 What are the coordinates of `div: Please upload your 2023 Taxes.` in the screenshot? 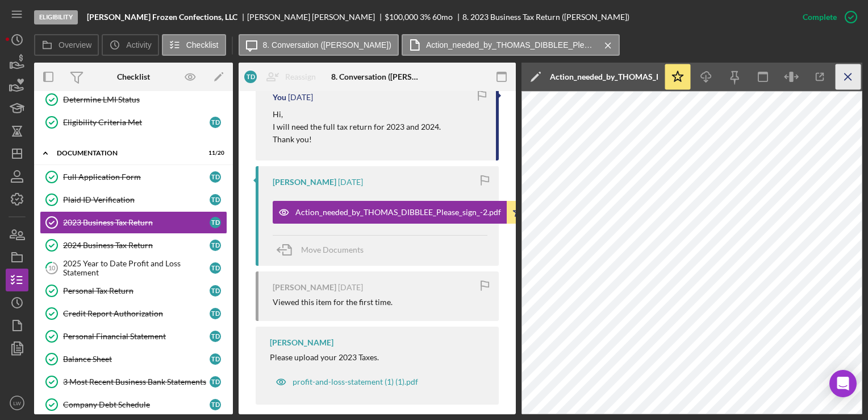 It's located at (324, 357).